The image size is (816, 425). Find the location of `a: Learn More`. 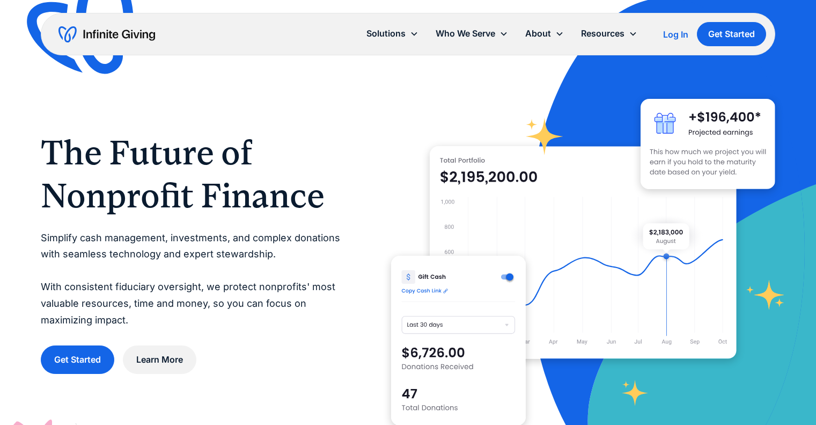

a: Learn More is located at coordinates (159, 359).